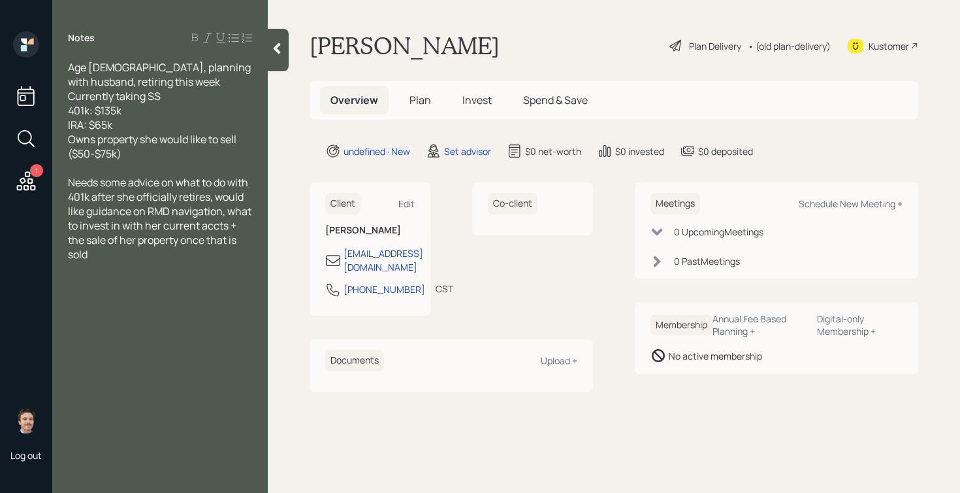 This screenshot has height=493, width=960. What do you see at coordinates (26, 455) in the screenshot?
I see `div: Log out` at bounding box center [26, 455].